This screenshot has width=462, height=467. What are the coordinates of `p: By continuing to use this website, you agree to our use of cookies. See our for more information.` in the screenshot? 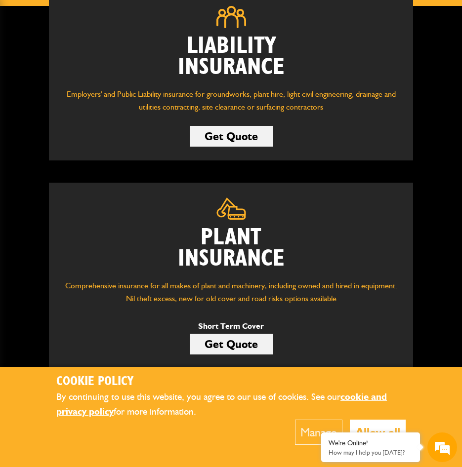 It's located at (231, 405).